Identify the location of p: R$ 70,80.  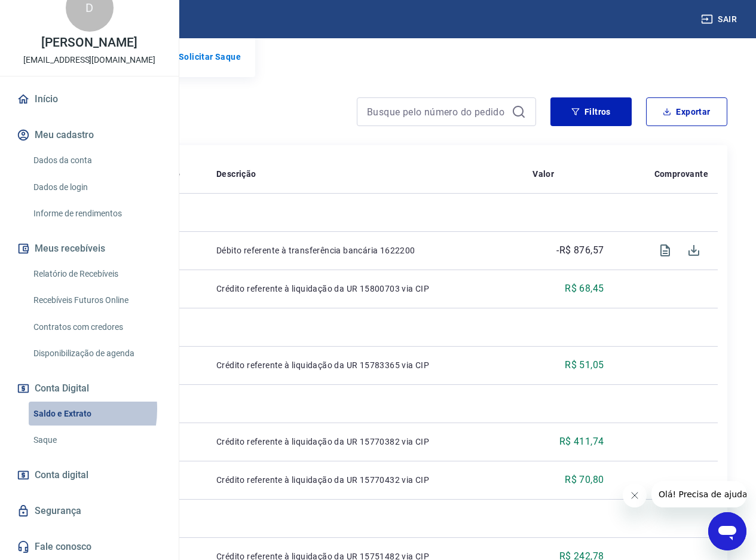
(584, 480).